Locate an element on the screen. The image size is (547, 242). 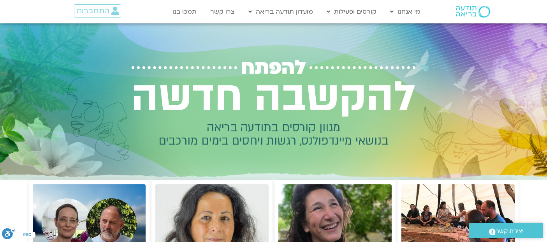
span: יצירת קשר is located at coordinates (510, 231).